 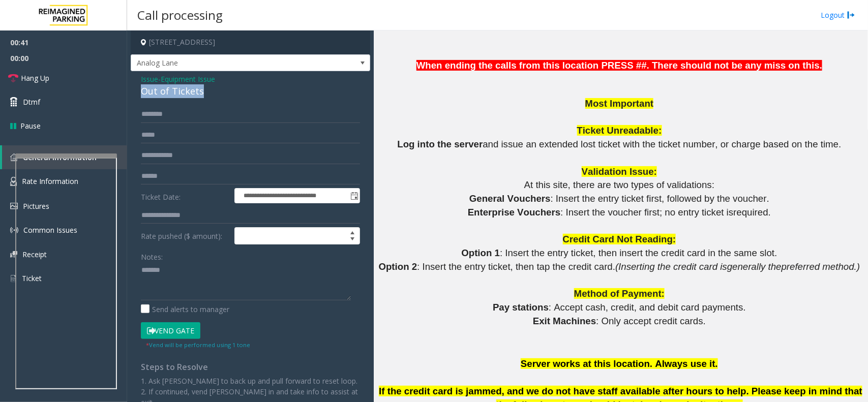 What do you see at coordinates (250, 91) in the screenshot?
I see `div: Out of Tickets` at bounding box center [250, 91].